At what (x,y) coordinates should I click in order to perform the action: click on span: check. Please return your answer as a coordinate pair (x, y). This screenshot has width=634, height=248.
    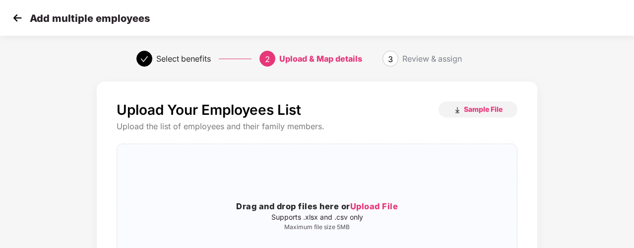
    Looking at the image, I should click on (144, 59).